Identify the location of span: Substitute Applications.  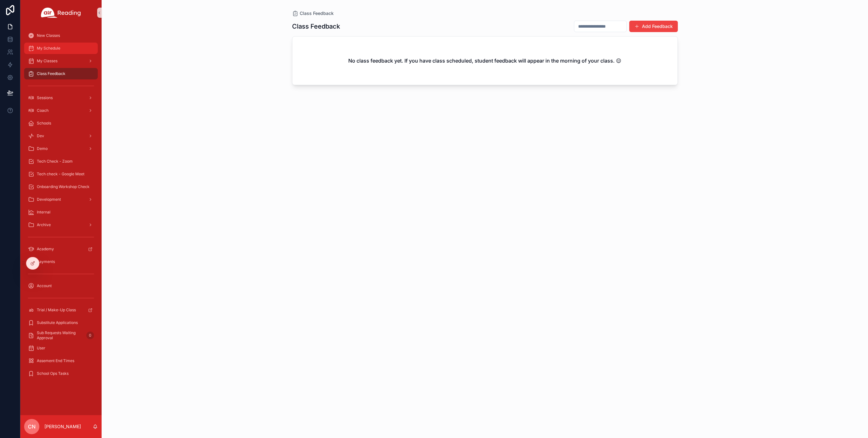
(58, 322).